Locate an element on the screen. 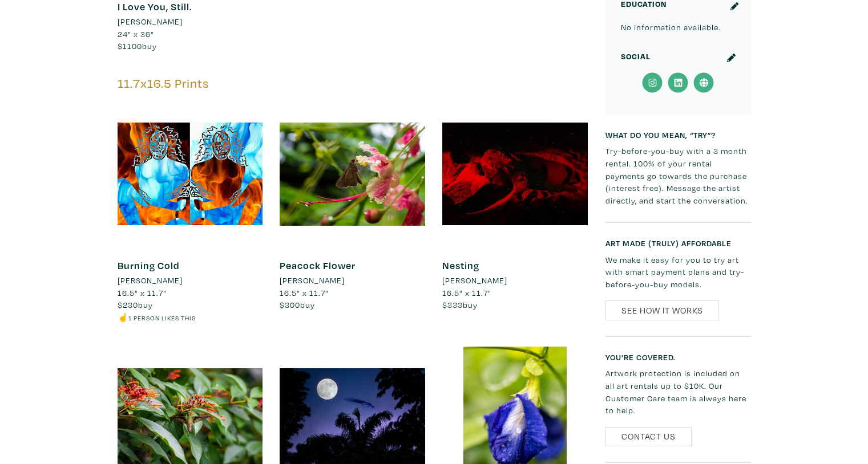 The image size is (868, 464). span: $300 is located at coordinates (289, 305).